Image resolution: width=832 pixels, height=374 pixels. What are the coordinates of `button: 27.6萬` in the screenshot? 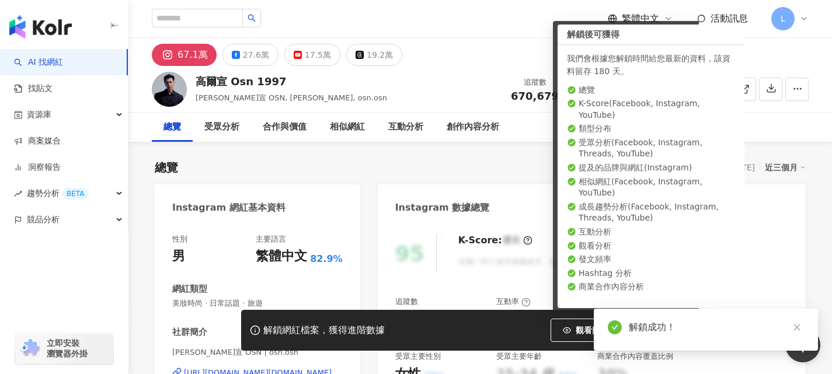 It's located at (251, 55).